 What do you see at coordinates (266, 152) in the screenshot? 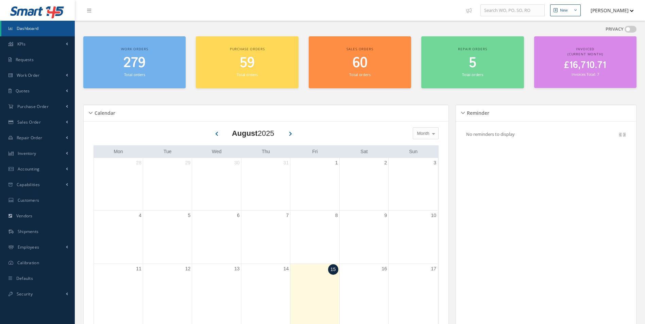
I see `a: Thursday` at bounding box center [266, 152].